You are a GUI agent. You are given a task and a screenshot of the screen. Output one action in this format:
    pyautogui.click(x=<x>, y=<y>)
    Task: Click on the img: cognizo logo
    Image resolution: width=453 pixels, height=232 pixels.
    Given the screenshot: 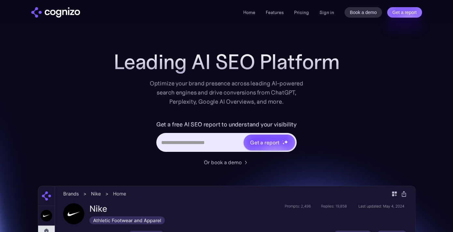 What is the action you would take?
    pyautogui.click(x=56, y=12)
    